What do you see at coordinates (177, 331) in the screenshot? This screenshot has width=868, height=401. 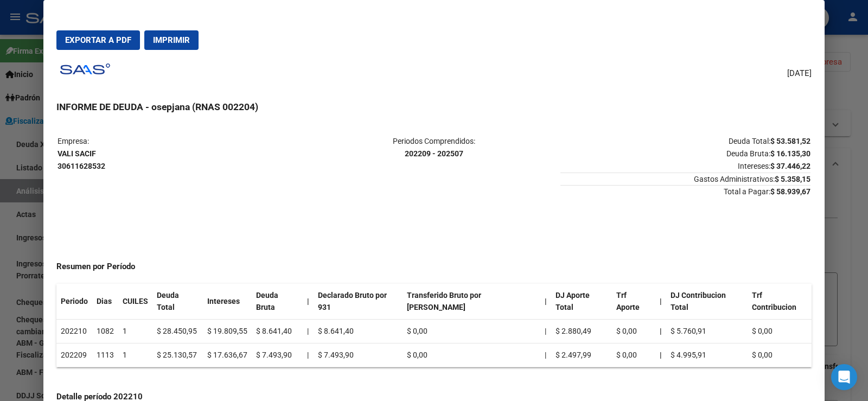 I see `td: $ 28.450,95` at bounding box center [177, 331].